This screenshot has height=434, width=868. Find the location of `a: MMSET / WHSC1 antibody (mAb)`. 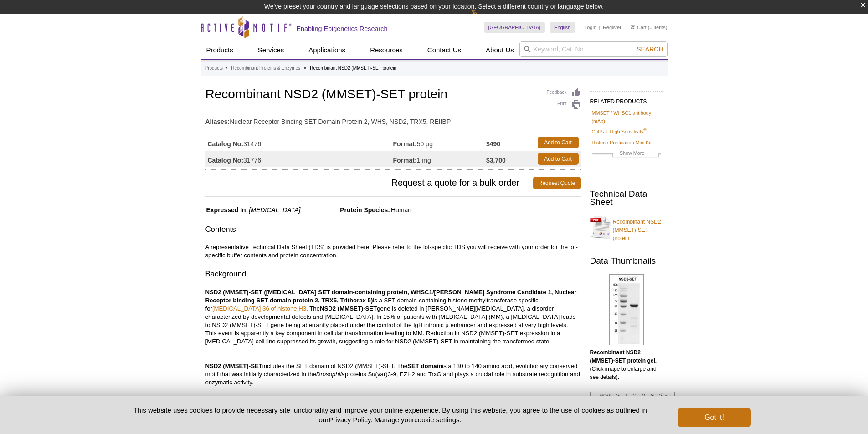

a: MMSET / WHSC1 antibody (mAb) is located at coordinates (626, 117).